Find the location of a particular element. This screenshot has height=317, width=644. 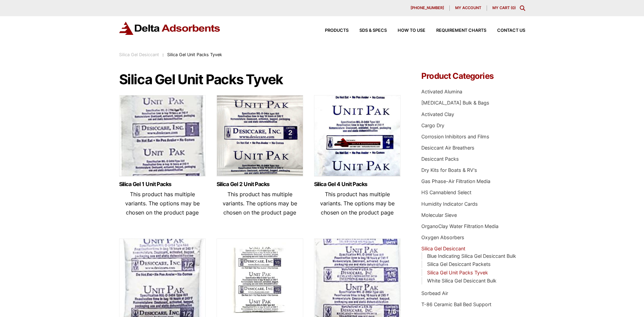

a: HS Cannablend Select is located at coordinates (446, 192).